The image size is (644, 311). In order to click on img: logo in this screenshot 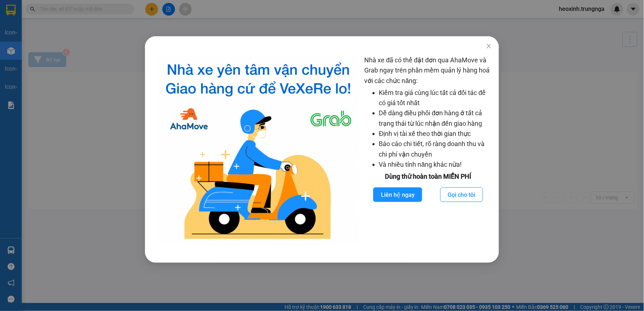, I will do `click(259, 150)`.